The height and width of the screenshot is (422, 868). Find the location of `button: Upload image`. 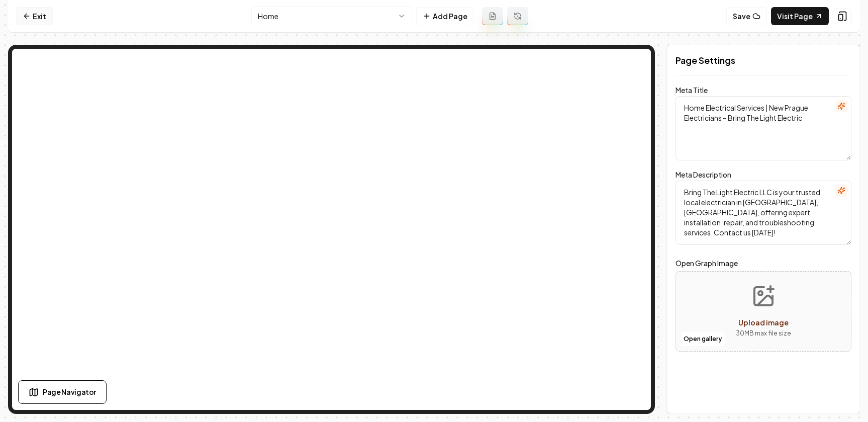

button: Upload image is located at coordinates (764, 312).